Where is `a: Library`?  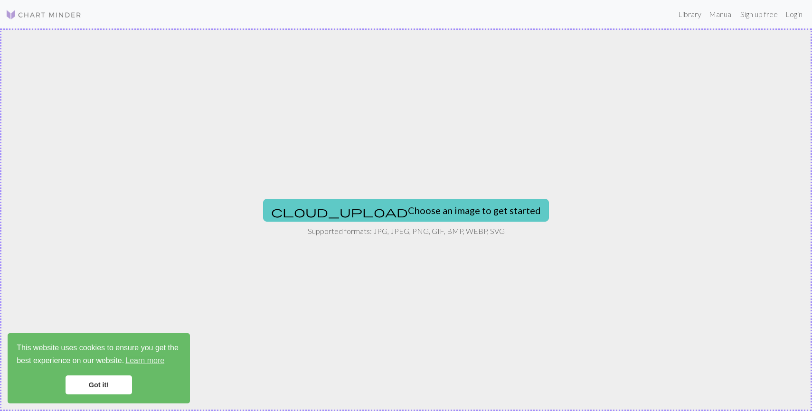 a: Library is located at coordinates (690, 14).